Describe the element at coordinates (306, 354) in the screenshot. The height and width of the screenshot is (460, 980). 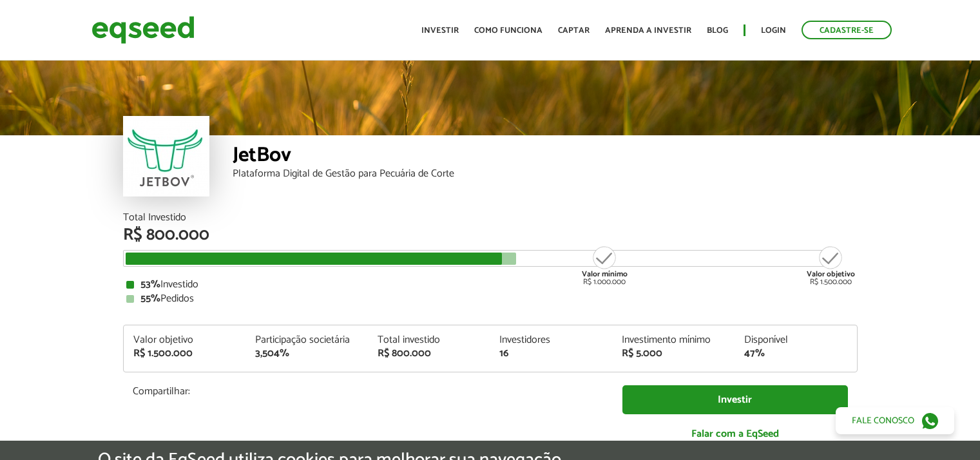
I see `div: 3,504%` at that location.